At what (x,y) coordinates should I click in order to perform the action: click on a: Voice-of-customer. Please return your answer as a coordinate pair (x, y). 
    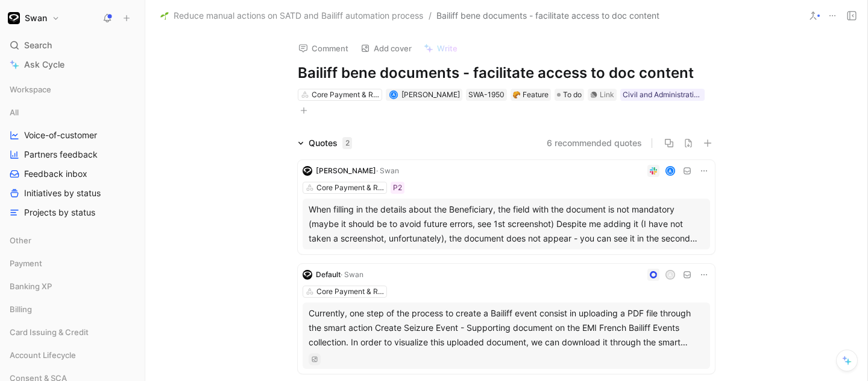
    Looking at the image, I should click on (72, 135).